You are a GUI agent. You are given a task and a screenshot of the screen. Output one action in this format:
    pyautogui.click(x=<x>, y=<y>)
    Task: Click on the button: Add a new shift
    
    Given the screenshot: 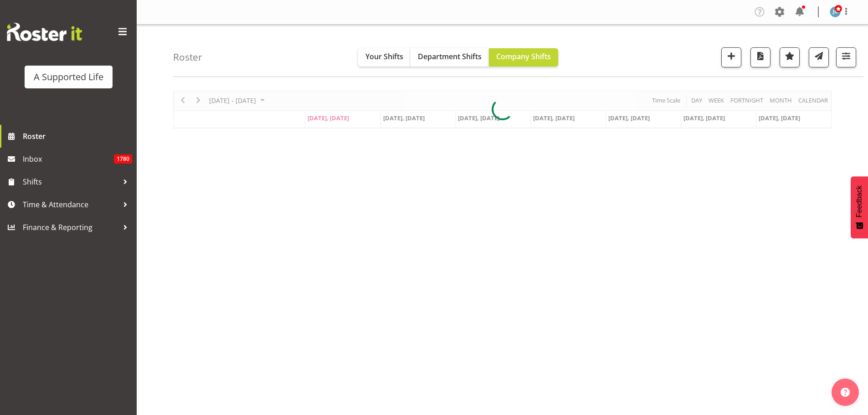 What is the action you would take?
    pyautogui.click(x=732, y=58)
    